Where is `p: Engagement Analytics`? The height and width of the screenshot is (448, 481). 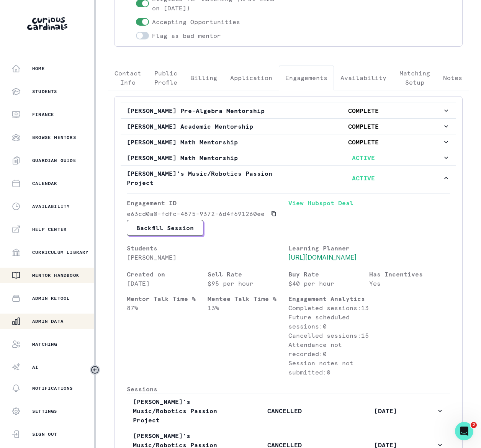
p: Engagement Analytics is located at coordinates (329, 299).